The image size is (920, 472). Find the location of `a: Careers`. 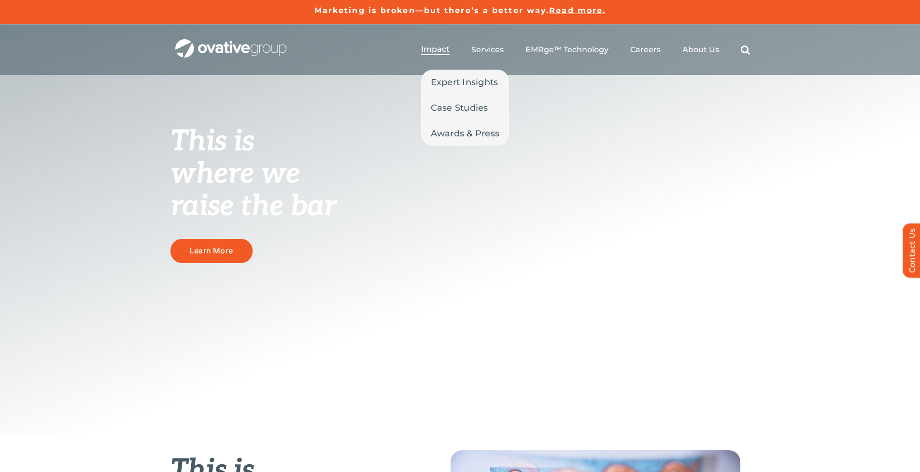

a: Careers is located at coordinates (646, 50).